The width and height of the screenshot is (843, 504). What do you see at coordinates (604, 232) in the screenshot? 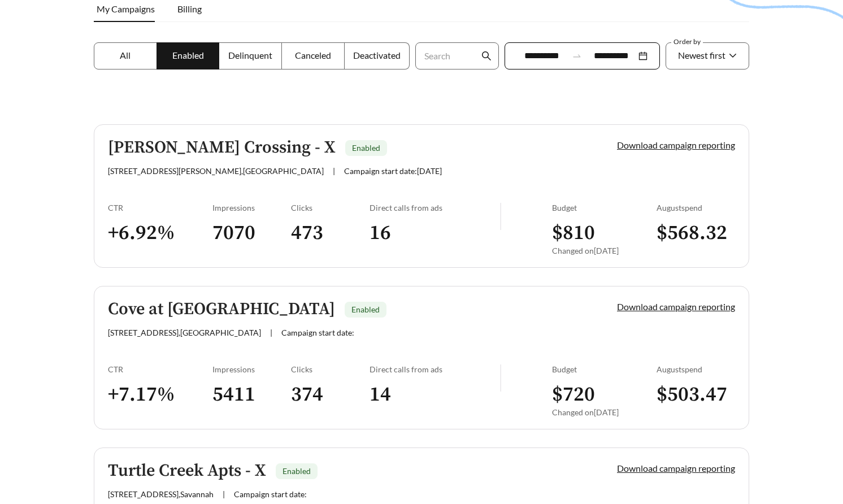
I see `h3: $ 810` at bounding box center [604, 232].